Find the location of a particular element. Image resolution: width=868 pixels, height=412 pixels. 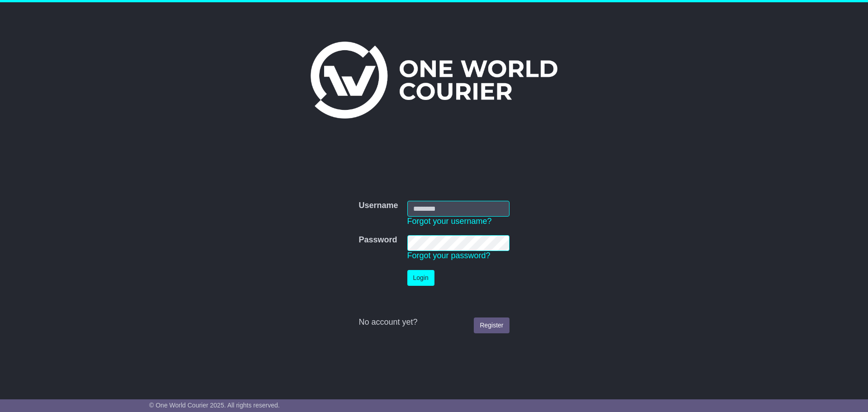

label: Password is located at coordinates (377, 240).